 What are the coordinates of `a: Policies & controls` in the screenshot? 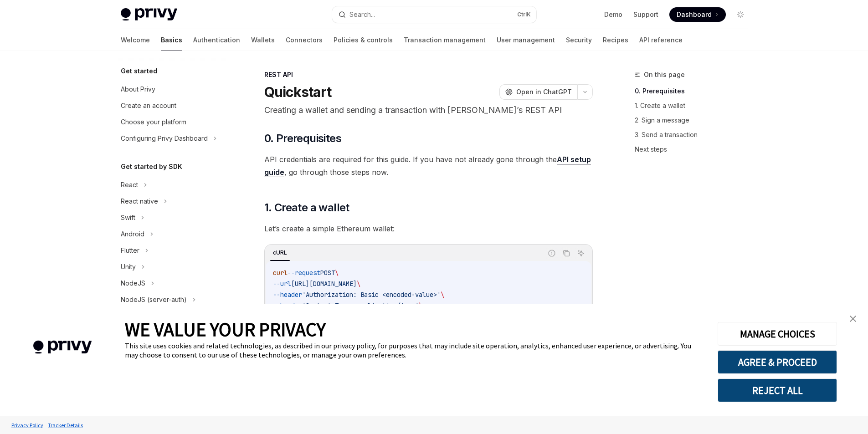 It's located at (363, 40).